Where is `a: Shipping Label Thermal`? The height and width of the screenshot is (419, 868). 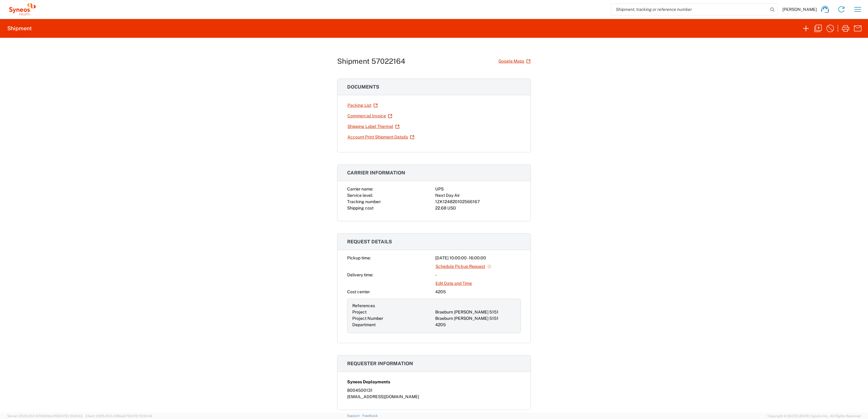 a: Shipping Label Thermal is located at coordinates (373, 126).